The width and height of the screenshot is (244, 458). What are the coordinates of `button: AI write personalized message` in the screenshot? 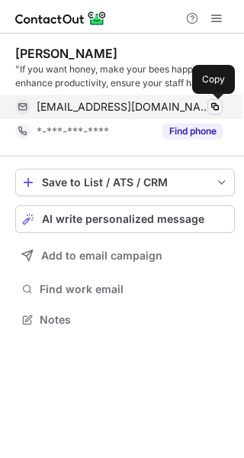 It's located at (125, 219).